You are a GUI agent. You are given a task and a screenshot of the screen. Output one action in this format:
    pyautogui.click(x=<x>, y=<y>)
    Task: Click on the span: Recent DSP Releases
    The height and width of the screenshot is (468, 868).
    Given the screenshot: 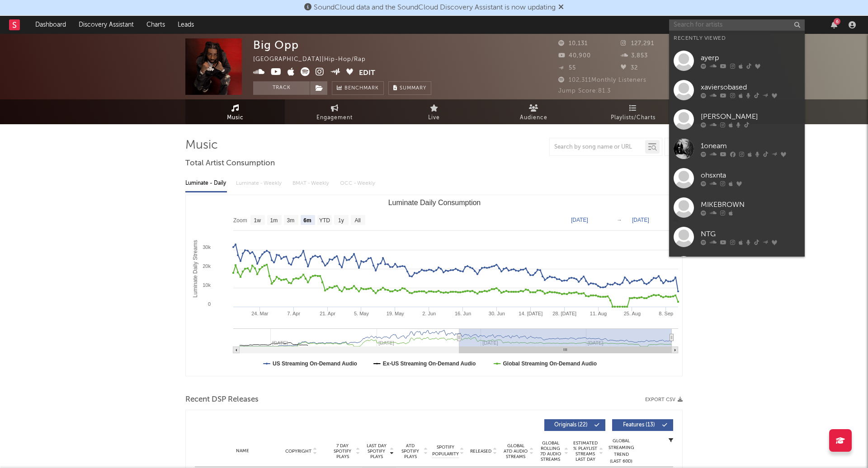 What is the action you would take?
    pyautogui.click(x=222, y=400)
    